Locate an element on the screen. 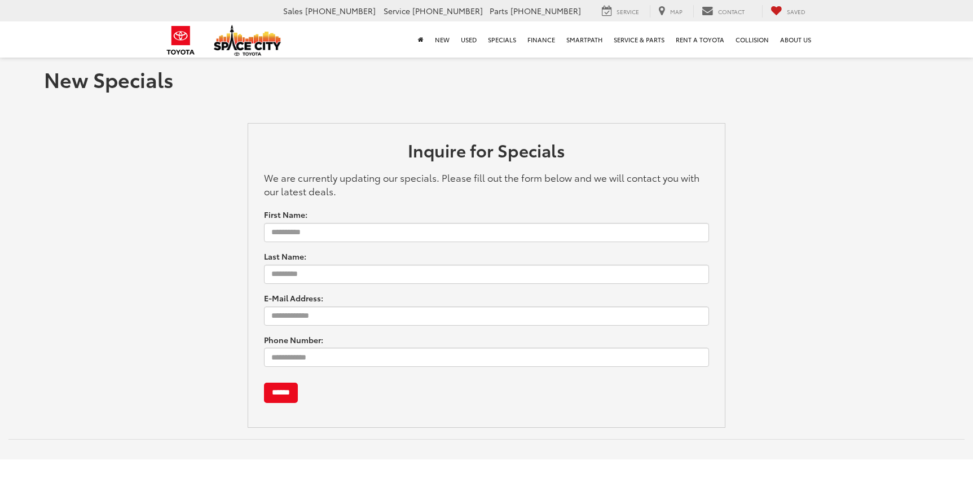 Image resolution: width=973 pixels, height=482 pixels. img: Toyota is located at coordinates (181, 40).